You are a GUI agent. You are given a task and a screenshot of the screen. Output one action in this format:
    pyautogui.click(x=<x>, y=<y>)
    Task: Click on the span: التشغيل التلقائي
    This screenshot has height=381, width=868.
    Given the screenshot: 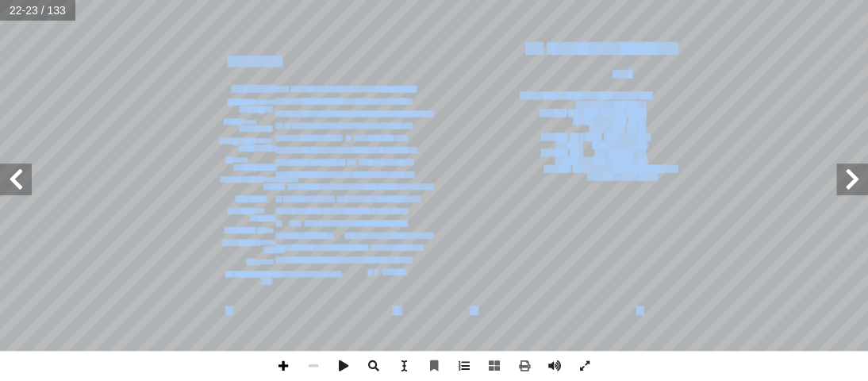 What is the action you would take?
    pyautogui.click(x=344, y=365)
    